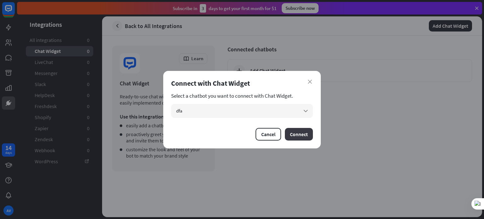 The width and height of the screenshot is (484, 219). Describe the element at coordinates (242, 96) in the screenshot. I see `section: Select a chatbot you want to connect with Chat Widget.` at that location.